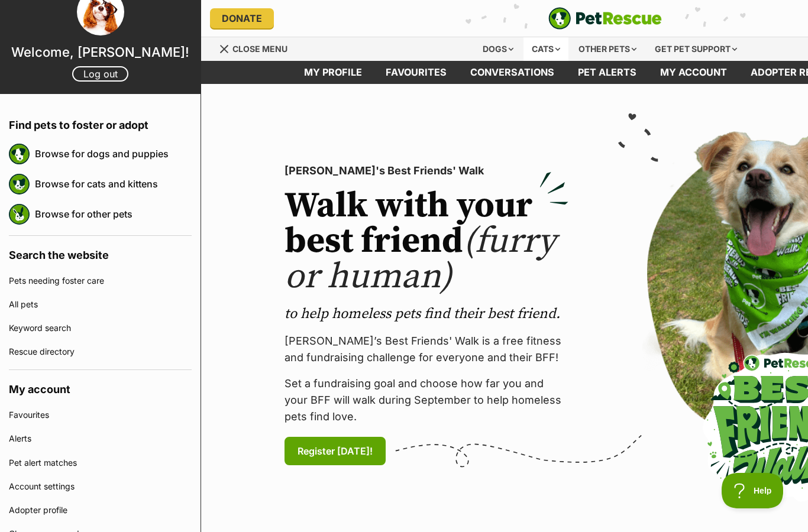 This screenshot has width=808, height=532. What do you see at coordinates (420, 259) in the screenshot?
I see `span: (furry or human)` at bounding box center [420, 259].